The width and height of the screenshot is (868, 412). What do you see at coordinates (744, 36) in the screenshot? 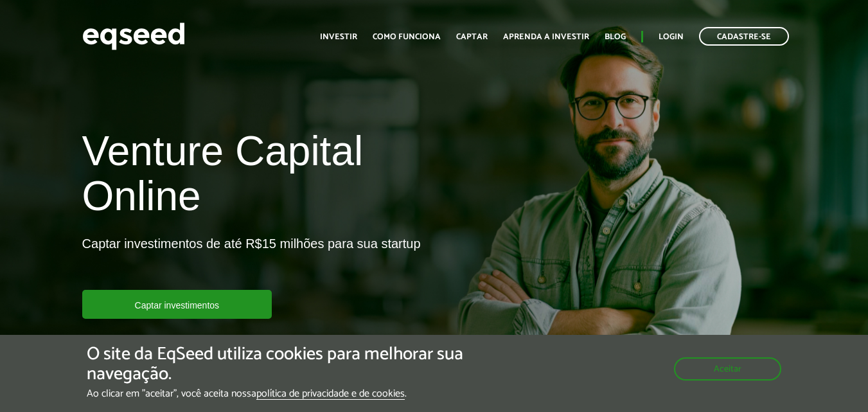
I see `a: Cadastre-se` at bounding box center [744, 36].